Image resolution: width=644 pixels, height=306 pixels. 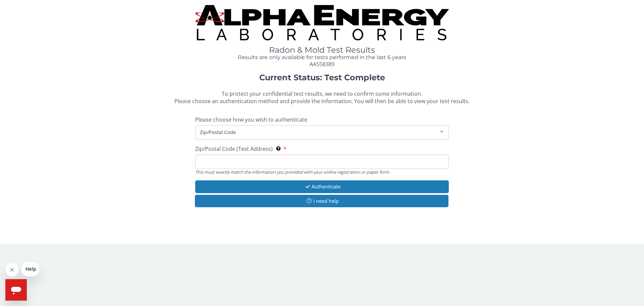 What do you see at coordinates (322, 50) in the screenshot?
I see `h1: Radon & Mold Test Results` at bounding box center [322, 50].